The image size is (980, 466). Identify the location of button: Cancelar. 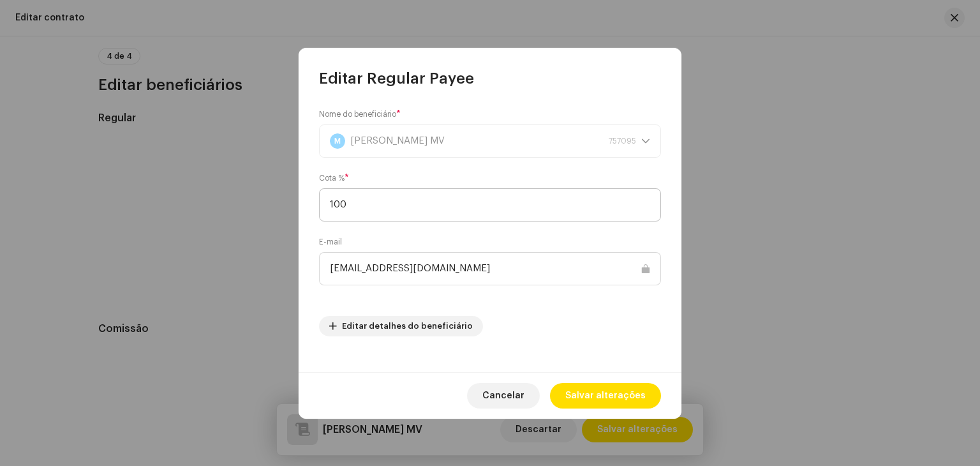
(503, 396).